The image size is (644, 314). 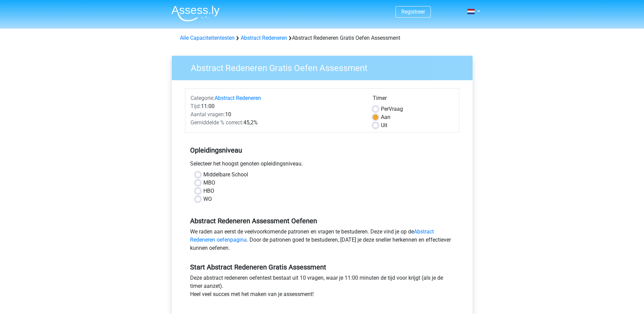 What do you see at coordinates (207, 199) in the screenshot?
I see `label: WO` at bounding box center [207, 199].